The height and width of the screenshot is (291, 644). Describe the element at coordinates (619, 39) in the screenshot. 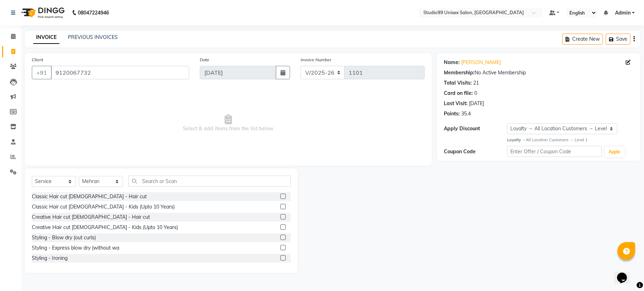

I see `button: Save` at that location.